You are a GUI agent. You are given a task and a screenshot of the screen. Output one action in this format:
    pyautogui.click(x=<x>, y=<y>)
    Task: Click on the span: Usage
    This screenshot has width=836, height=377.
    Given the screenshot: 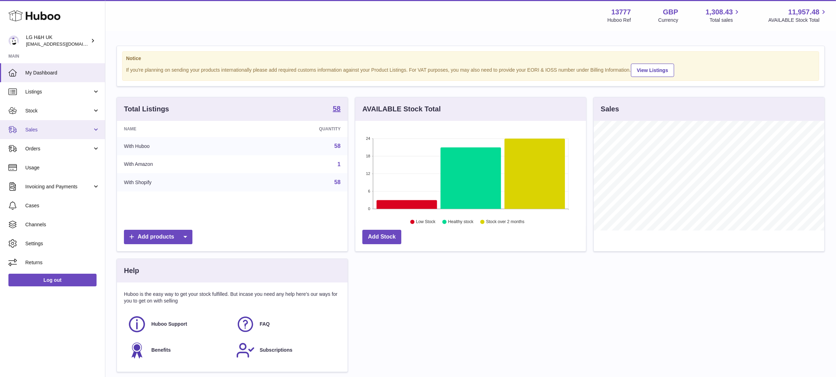 What is the action you would take?
    pyautogui.click(x=63, y=168)
    